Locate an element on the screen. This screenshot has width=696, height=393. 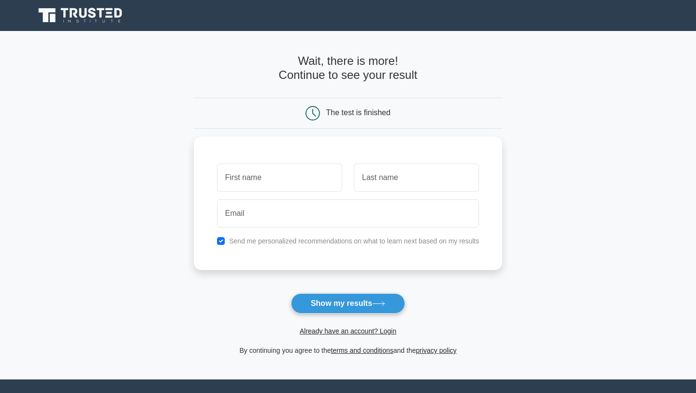
h4: Wait, there is more! Continue to see your result is located at coordinates (348, 68).